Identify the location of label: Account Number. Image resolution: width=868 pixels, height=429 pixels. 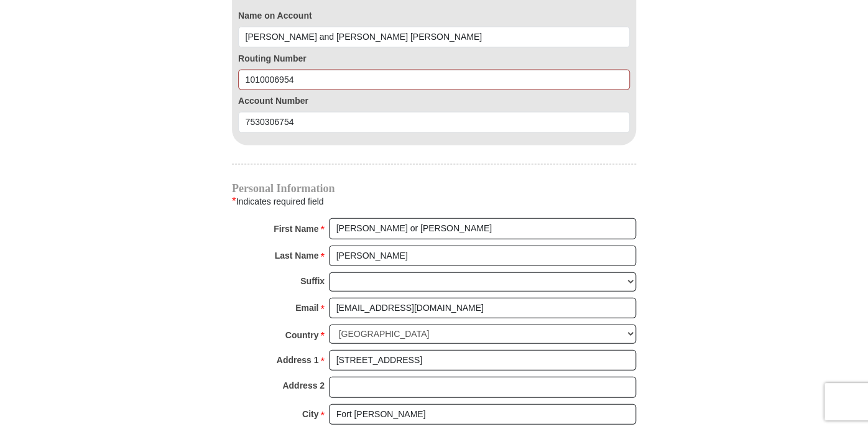
(434, 101).